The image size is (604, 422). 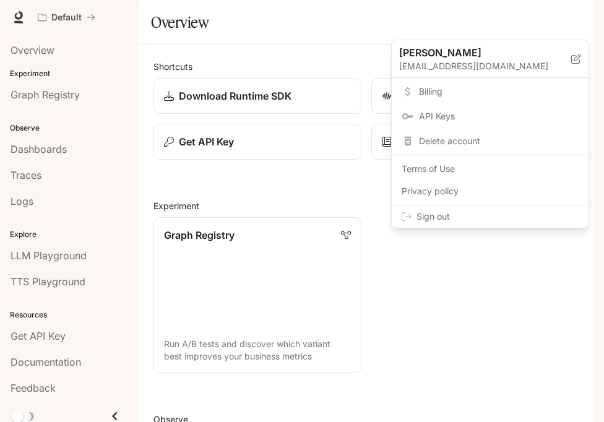 I want to click on div: Sign out, so click(x=491, y=217).